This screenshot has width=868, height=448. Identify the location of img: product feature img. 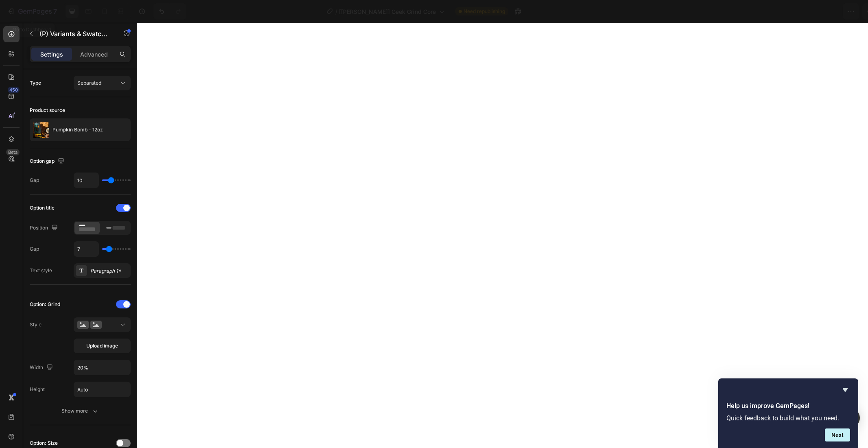
(41, 130).